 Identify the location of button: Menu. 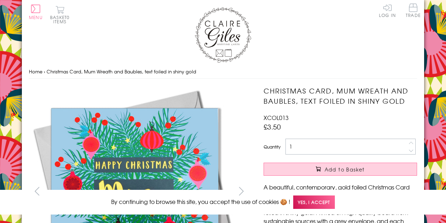
(36, 12).